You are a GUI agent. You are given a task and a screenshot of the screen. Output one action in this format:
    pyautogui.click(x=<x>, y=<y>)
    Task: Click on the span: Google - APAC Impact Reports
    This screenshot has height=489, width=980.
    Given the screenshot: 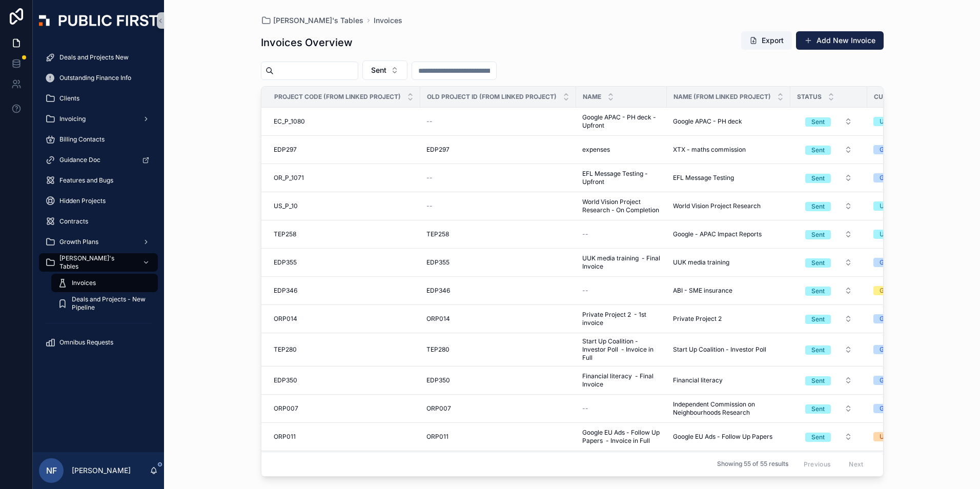 What is the action you would take?
    pyautogui.click(x=717, y=234)
    